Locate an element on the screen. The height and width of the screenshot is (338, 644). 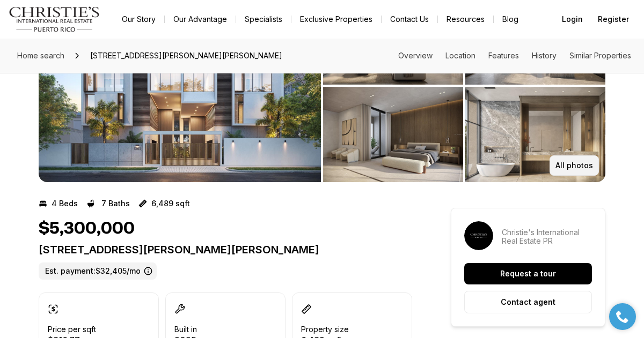
a: Skip to: Location is located at coordinates (460, 55).